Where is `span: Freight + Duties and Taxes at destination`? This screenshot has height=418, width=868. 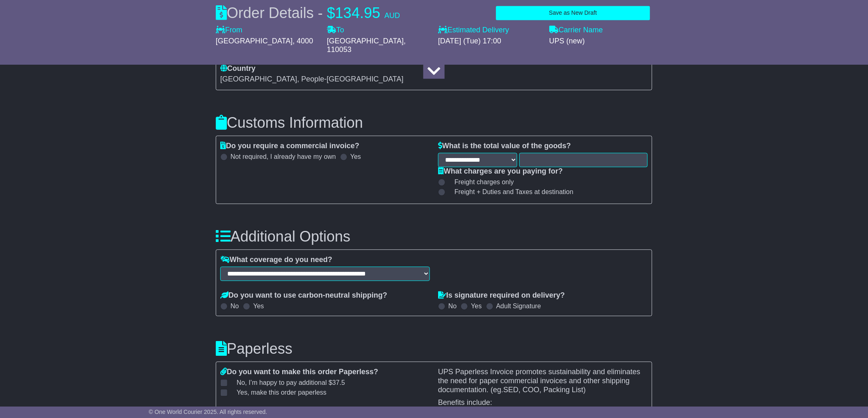 span: Freight + Duties and Taxes at destination is located at coordinates (514, 191).